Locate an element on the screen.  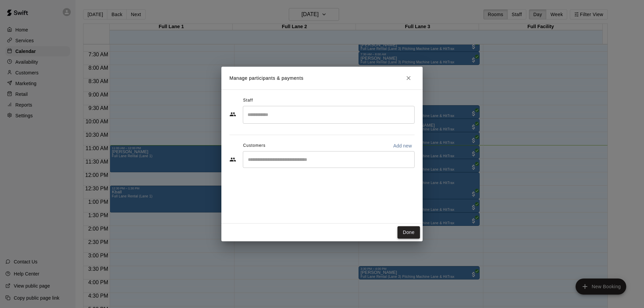
svg: Customers is located at coordinates (233, 159).